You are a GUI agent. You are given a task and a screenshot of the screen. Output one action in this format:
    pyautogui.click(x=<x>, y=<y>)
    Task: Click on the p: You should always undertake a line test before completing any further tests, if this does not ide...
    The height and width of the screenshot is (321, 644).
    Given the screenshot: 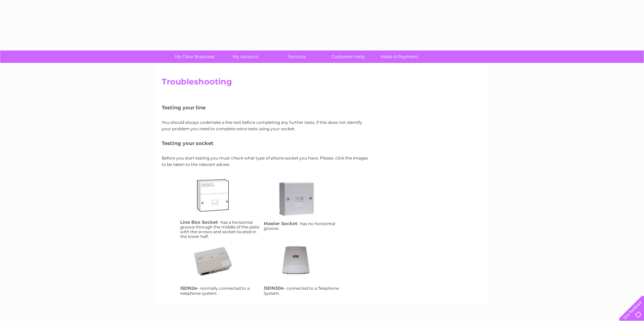 What is the action you would take?
    pyautogui.click(x=266, y=125)
    